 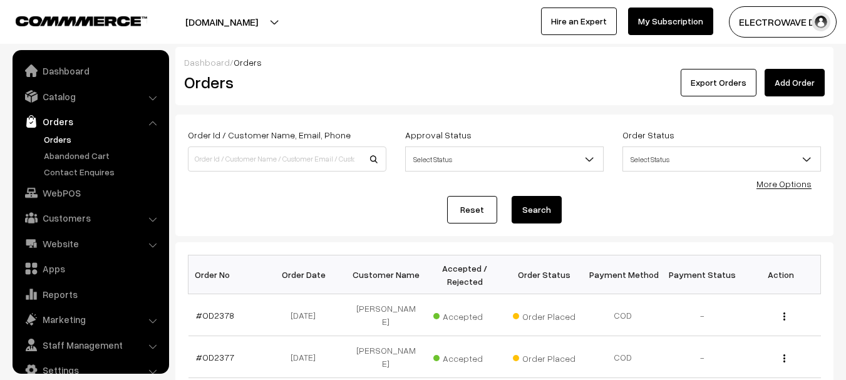 I want to click on a: Staff Management, so click(x=90, y=345).